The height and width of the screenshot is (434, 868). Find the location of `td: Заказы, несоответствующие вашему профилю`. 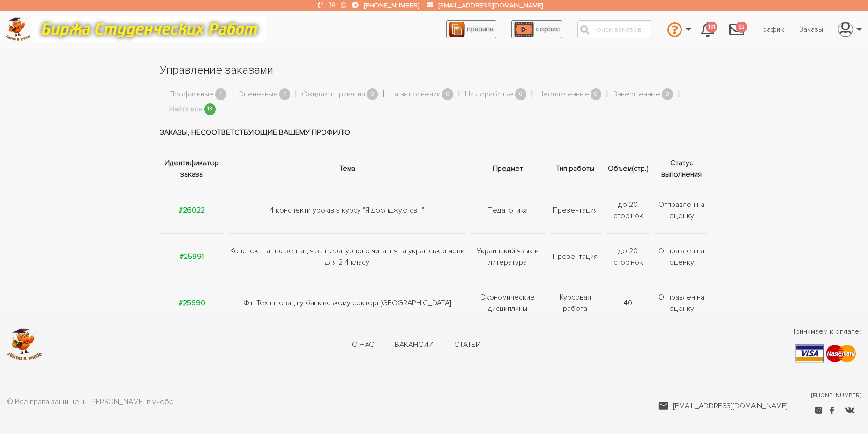

td: Заказы, несоответствующие вашему профилю is located at coordinates (434, 133).